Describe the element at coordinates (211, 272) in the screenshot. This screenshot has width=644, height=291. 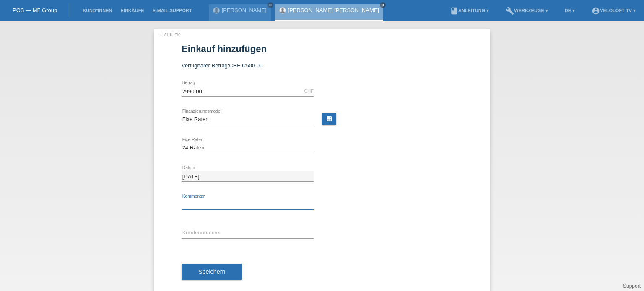
I see `button: Speichern` at that location.